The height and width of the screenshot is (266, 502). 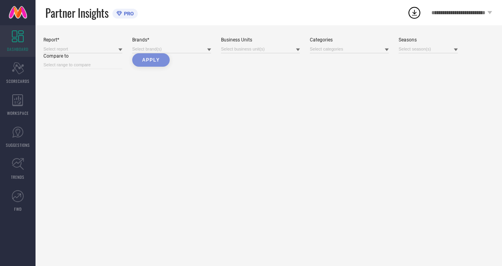 I want to click on div: Business Units, so click(x=261, y=40).